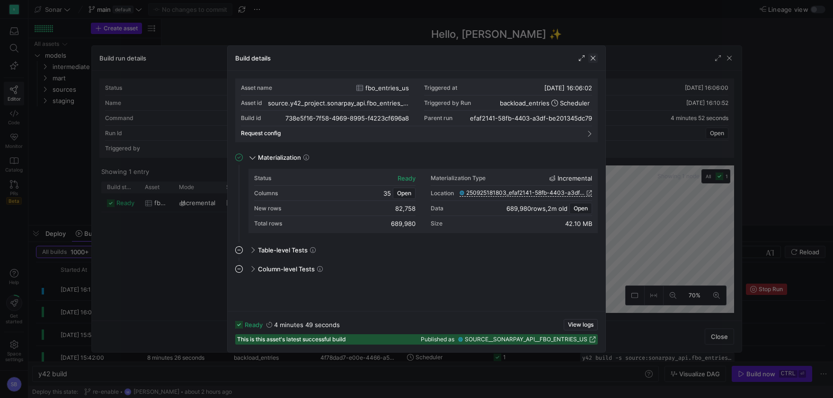 The height and width of the screenshot is (398, 833). Describe the element at coordinates (291, 340) in the screenshot. I see `span: This is this asset's latest successful build` at that location.